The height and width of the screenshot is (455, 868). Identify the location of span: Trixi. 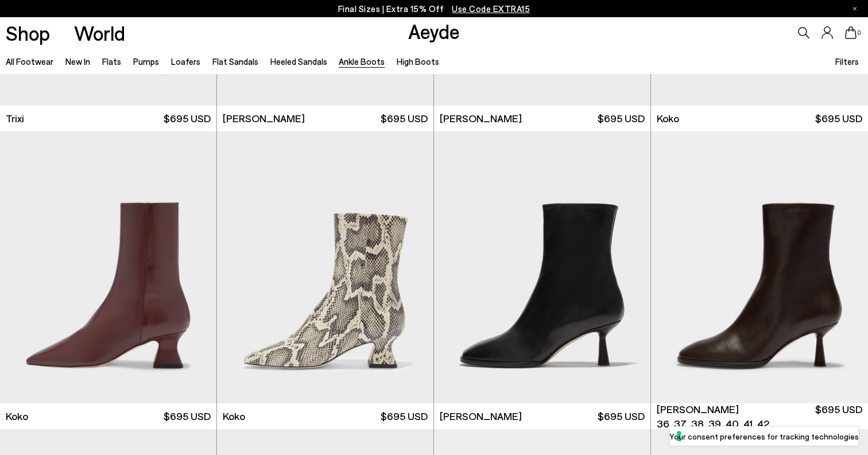
(15, 118).